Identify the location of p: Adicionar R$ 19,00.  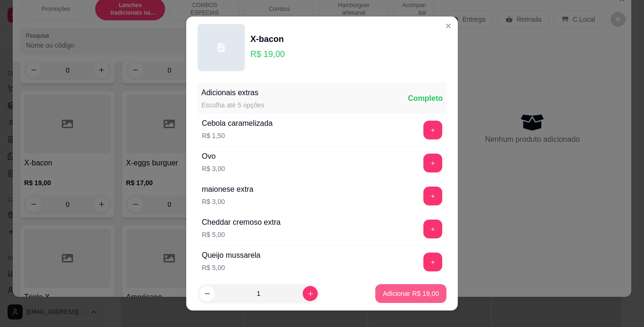
(411, 294).